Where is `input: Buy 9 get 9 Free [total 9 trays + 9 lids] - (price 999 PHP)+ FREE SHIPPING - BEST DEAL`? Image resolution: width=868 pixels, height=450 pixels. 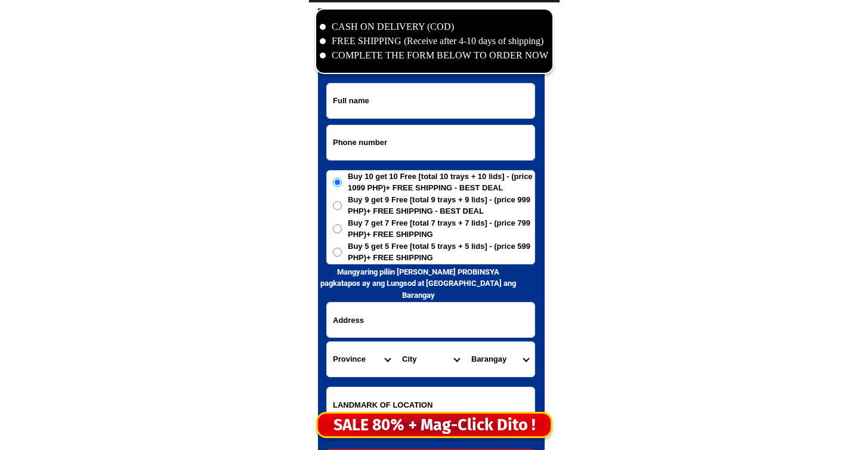 input: Buy 9 get 9 Free [total 9 trays + 9 lids] - (price 999 PHP)+ FREE SHIPPING - BEST DEAL is located at coordinates (337, 205).